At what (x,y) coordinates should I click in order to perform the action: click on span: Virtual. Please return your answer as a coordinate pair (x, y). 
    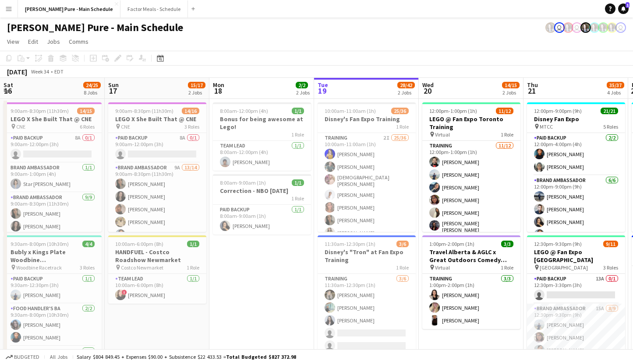
    Looking at the image, I should click on (443, 134).